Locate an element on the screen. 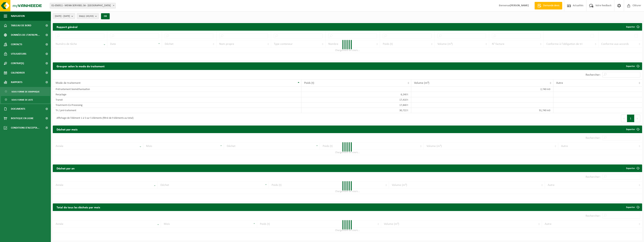 Image resolution: width=644 pixels, height=242 pixels. h2: Déchet par mois is located at coordinates (67, 129).